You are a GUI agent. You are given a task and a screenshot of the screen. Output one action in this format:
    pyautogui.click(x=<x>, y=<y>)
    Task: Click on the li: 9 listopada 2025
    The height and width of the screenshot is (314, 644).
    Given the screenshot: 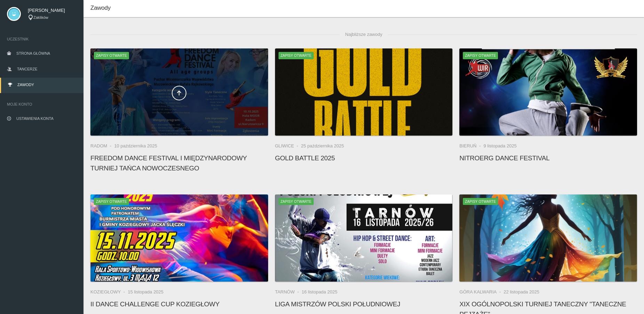 What is the action you would take?
    pyautogui.click(x=500, y=146)
    